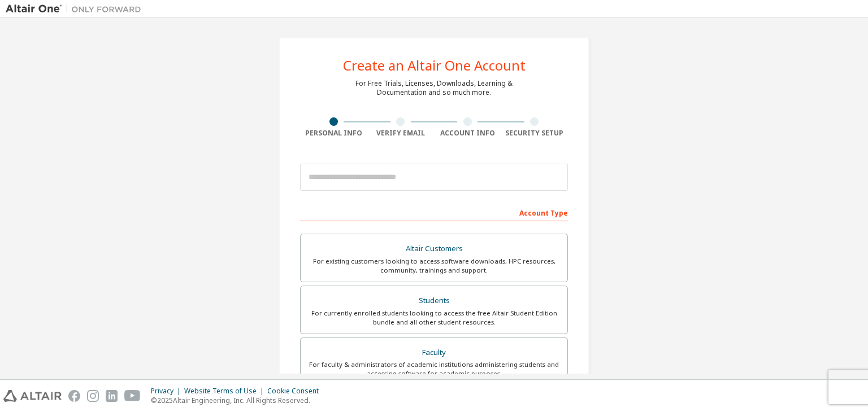 This screenshot has width=868, height=412. I want to click on div: Account Type, so click(434, 212).